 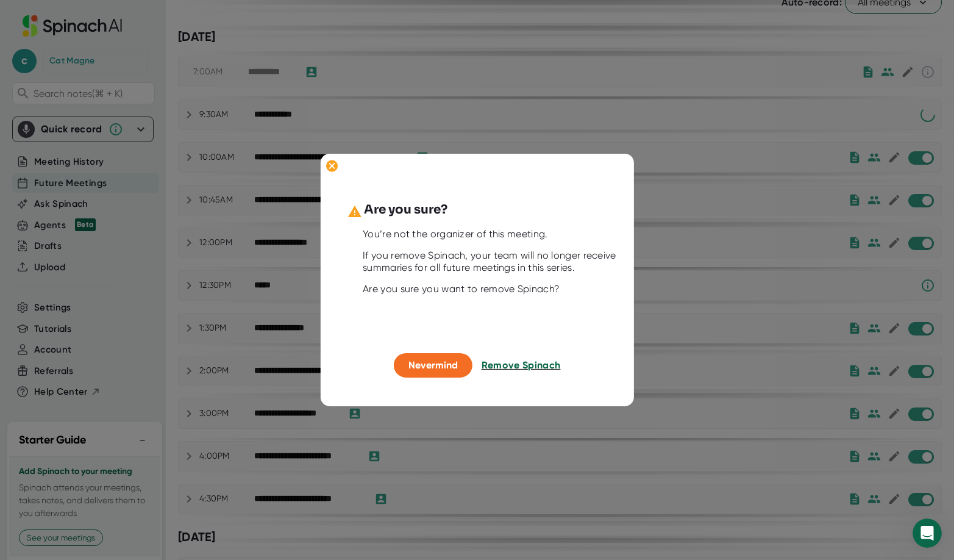 What do you see at coordinates (521, 365) in the screenshot?
I see `button: Remove Spinach` at bounding box center [521, 365].